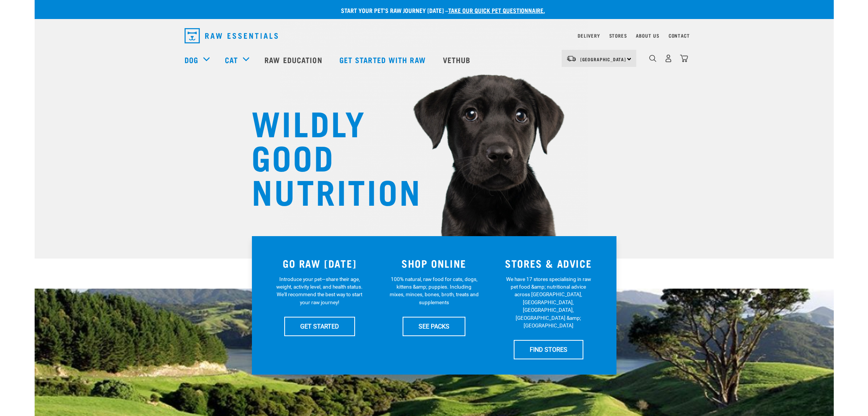 The height and width of the screenshot is (416, 868). Describe the element at coordinates (497, 10) in the screenshot. I see `a: take our quick pet questionnaire.` at that location.